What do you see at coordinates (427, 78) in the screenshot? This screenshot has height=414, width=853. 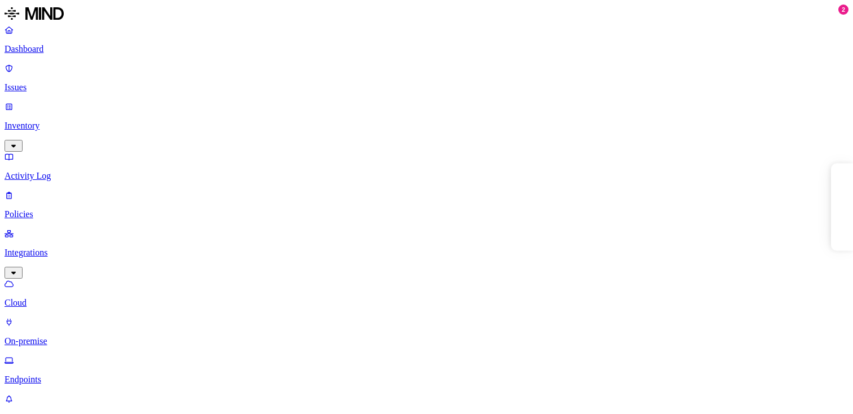 I see `a: Issues` at bounding box center [427, 78].